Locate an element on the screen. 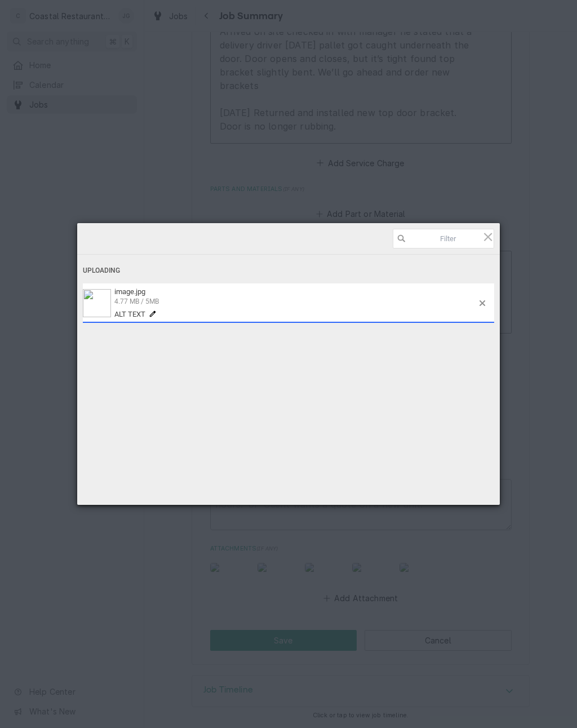 The width and height of the screenshot is (577, 728). div: Uploading is located at coordinates (288, 270).